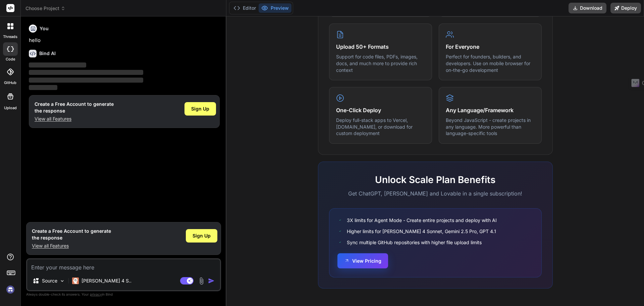 The image size is (644, 306). Describe the element at coordinates (435, 180) in the screenshot. I see `h2: Unlock Scale Plan Benefits` at that location.